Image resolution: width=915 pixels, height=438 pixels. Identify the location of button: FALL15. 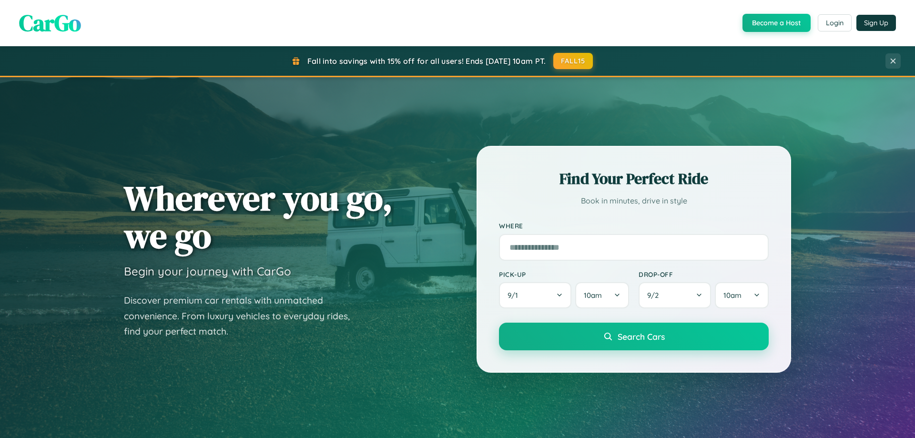
(573, 61).